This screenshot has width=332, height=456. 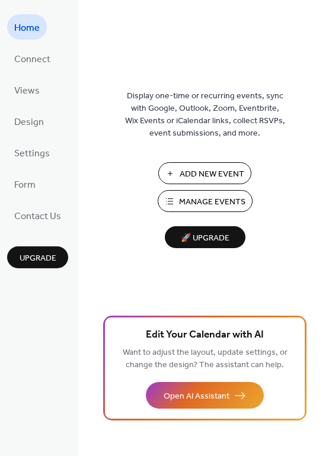 I want to click on a: Home, so click(x=27, y=27).